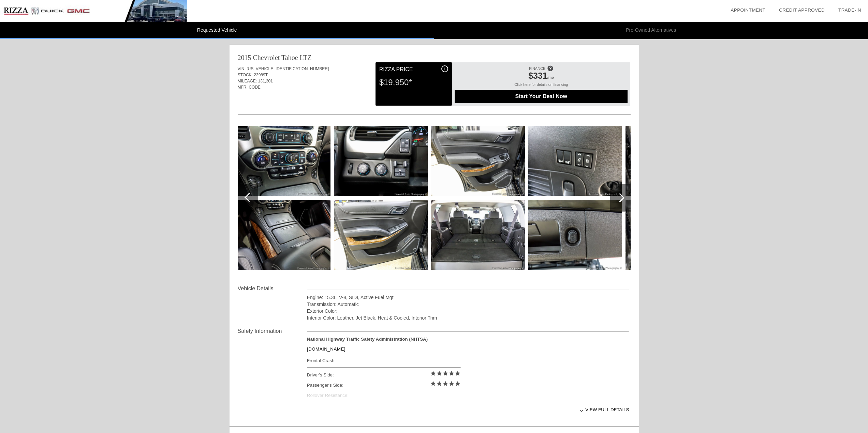  I want to click on div: Frontal Crash, so click(383, 361).